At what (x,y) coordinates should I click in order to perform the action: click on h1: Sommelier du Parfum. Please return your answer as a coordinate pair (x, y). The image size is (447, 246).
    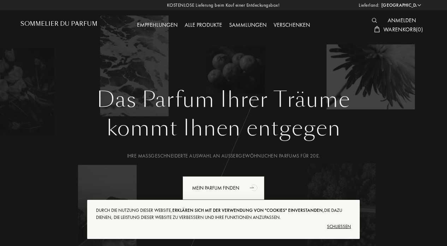
    Looking at the image, I should click on (59, 24).